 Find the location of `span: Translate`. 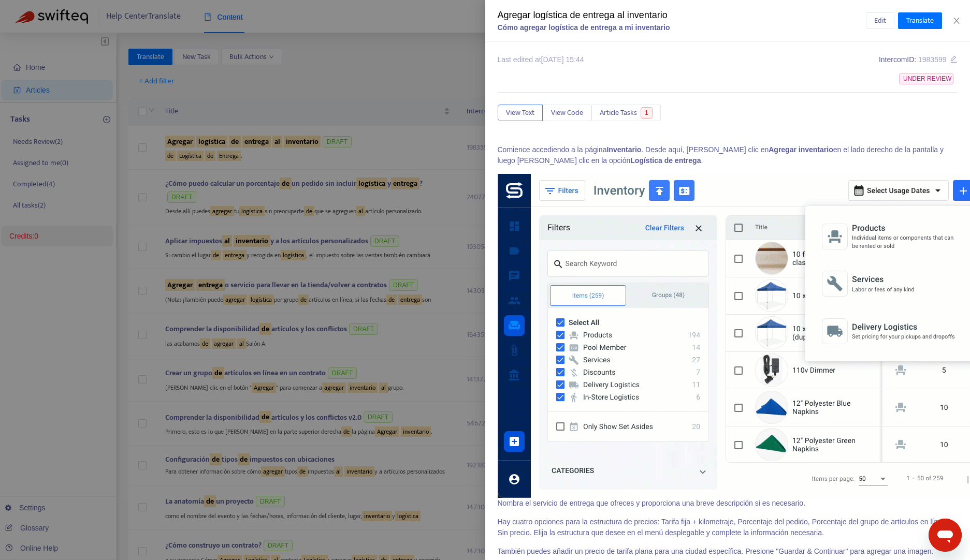

span: Translate is located at coordinates (920, 20).